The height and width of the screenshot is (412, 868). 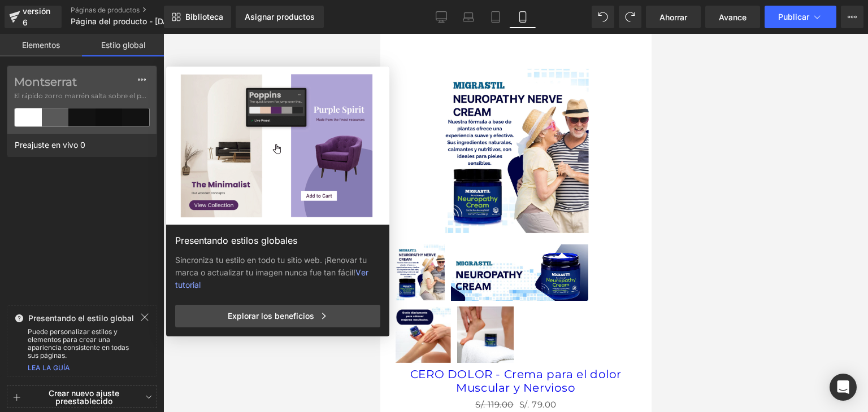 I want to click on font: S/. 119.00, so click(x=114, y=371).